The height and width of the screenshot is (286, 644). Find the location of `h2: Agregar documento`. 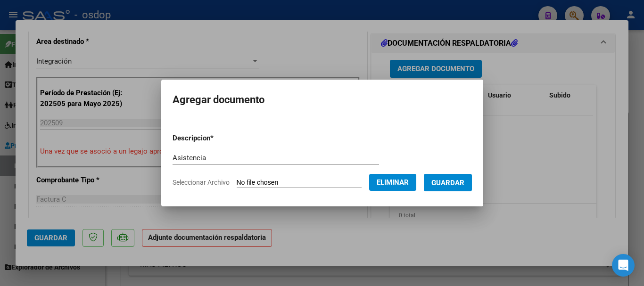

h2: Agregar documento is located at coordinates (322, 100).